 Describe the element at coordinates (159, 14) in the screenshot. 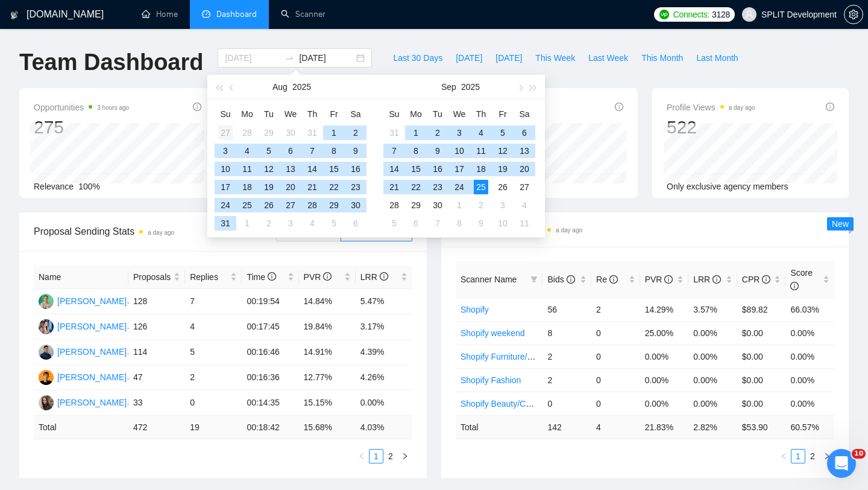

I see `a: homeHome` at that location.